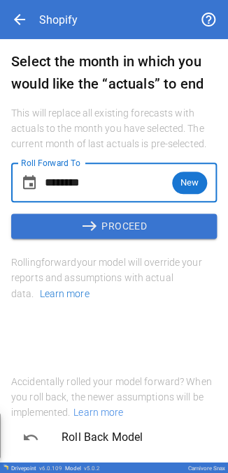 This screenshot has width=228, height=473. I want to click on h6: This will replace all existing forecasts with actuals to the month you have selected. The current..., so click(114, 129).